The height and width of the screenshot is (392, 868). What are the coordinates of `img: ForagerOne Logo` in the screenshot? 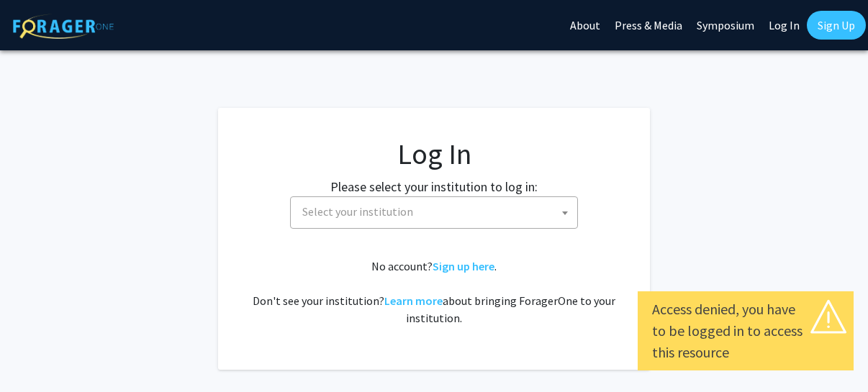 It's located at (63, 26).